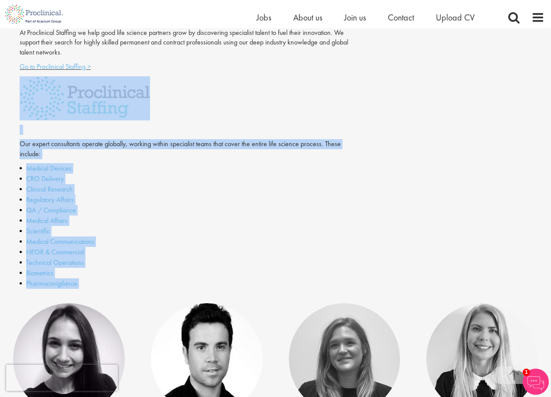 The height and width of the screenshot is (397, 551). Describe the element at coordinates (264, 17) in the screenshot. I see `a: Jobs` at that location.